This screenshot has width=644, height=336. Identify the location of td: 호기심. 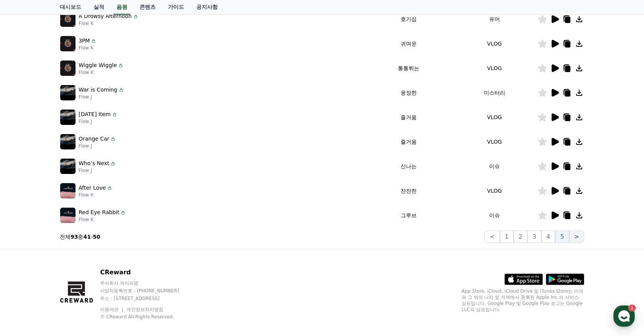
(409, 19).